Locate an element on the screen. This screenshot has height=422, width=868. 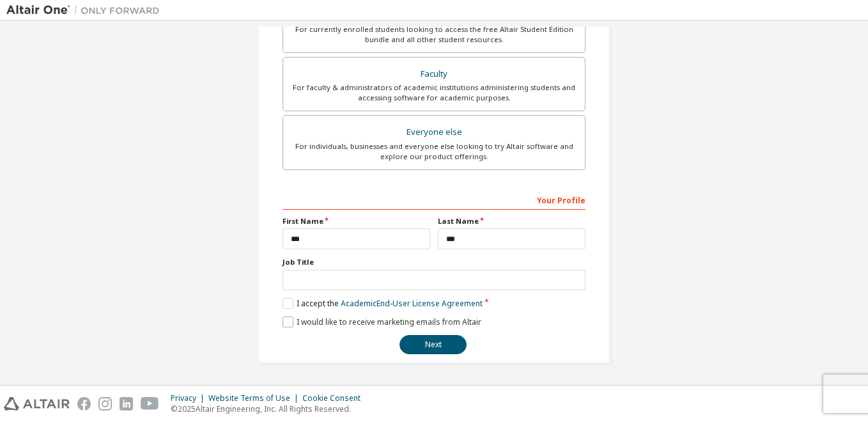
div: For currently enrolled students looking to access the free Altair Student Edition bundle and all ... is located at coordinates (434, 34).